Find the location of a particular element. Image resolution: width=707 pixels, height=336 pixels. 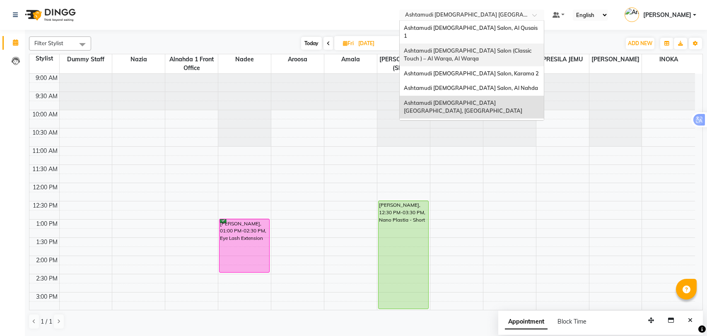

span: Nazia is located at coordinates (138, 59).